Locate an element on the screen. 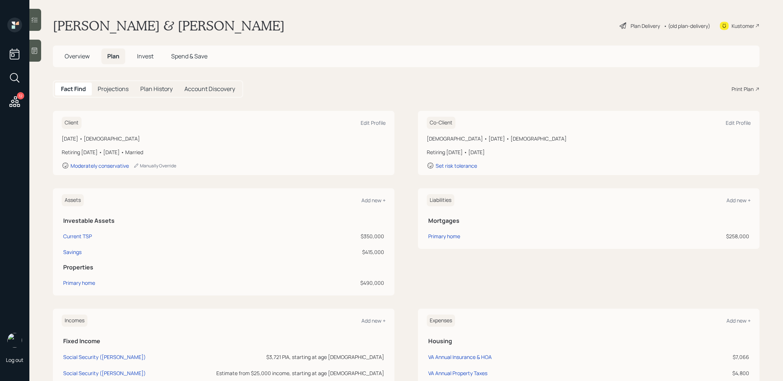 This screenshot has height=381, width=783. div: Current TSP is located at coordinates (77, 236).